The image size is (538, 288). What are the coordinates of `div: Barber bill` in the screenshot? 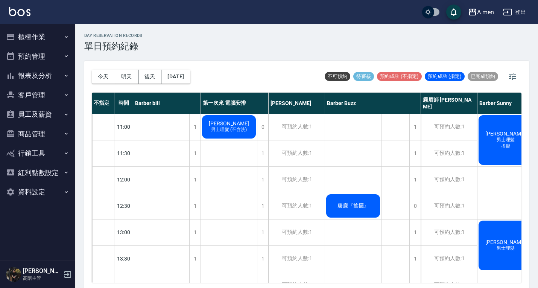 It's located at (167, 103).